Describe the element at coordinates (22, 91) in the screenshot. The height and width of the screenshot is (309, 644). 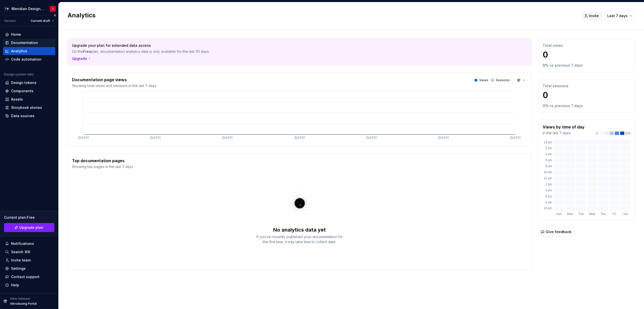
I see `div: Components` at that location.